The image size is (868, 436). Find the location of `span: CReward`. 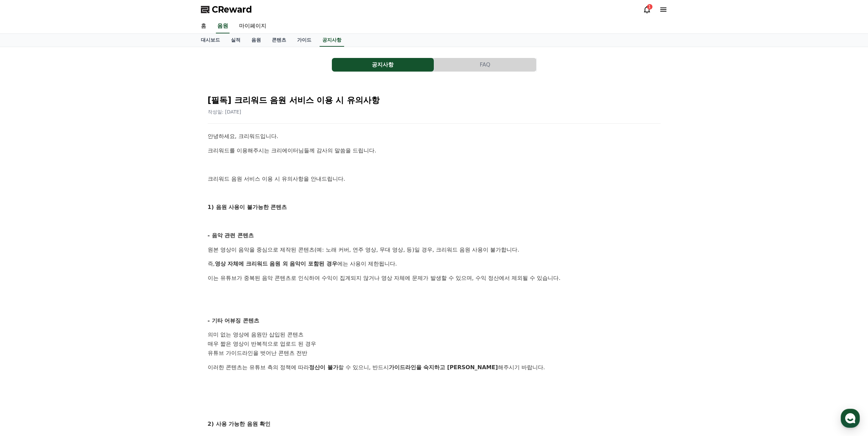

span: CReward is located at coordinates (232, 9).